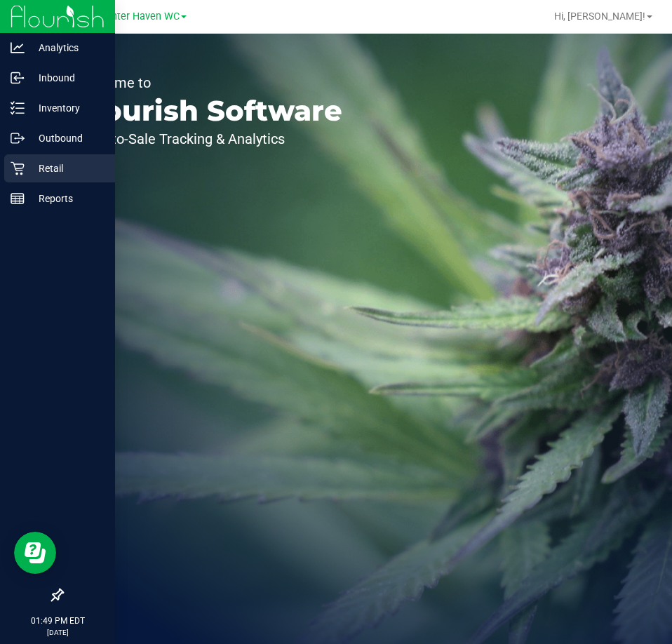 The width and height of the screenshot is (672, 644). Describe the element at coordinates (67, 78) in the screenshot. I see `p: Inbound` at that location.